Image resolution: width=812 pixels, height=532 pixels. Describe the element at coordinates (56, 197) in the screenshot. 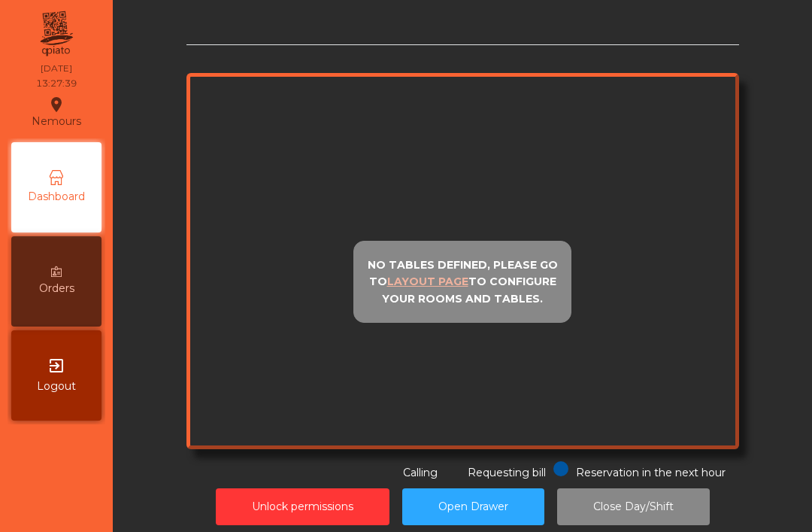

I see `span: Dashboard` at that location.